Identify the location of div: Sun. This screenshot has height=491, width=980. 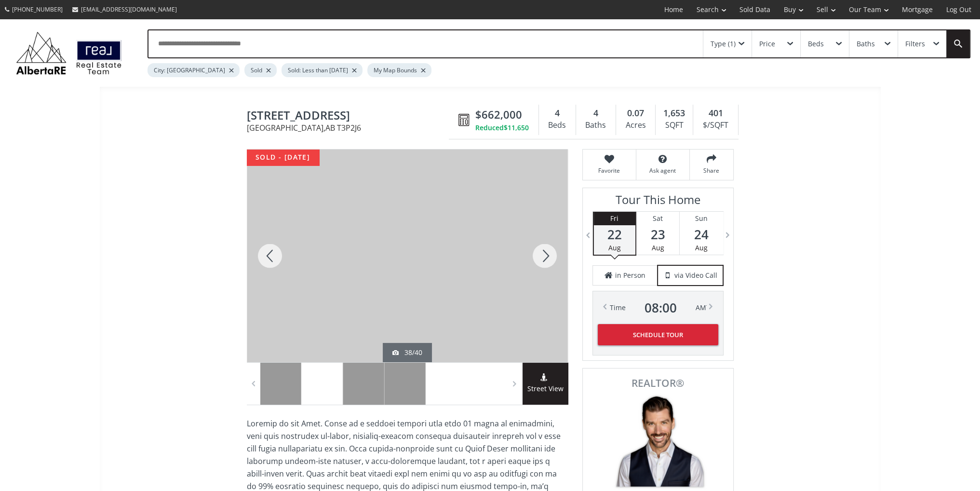
(702, 218).